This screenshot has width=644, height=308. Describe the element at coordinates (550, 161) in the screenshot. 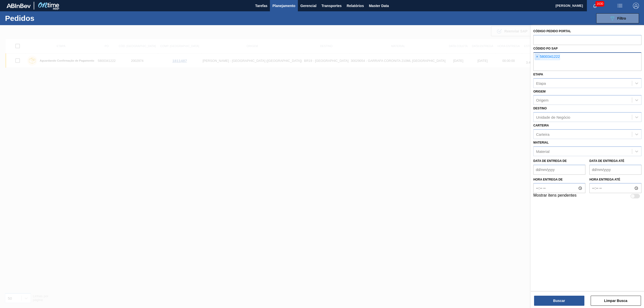

I see `label: Data de Entrega de` at that location.